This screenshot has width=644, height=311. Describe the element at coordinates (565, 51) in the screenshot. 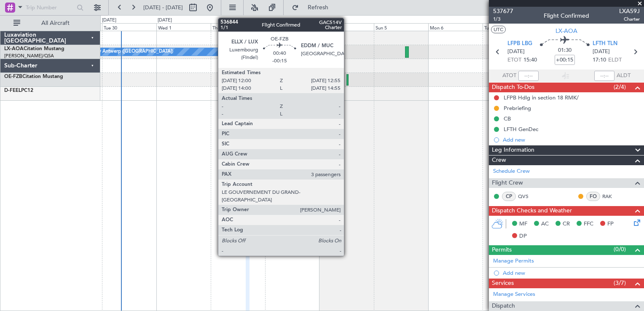

I see `span: 01:30` at that location.